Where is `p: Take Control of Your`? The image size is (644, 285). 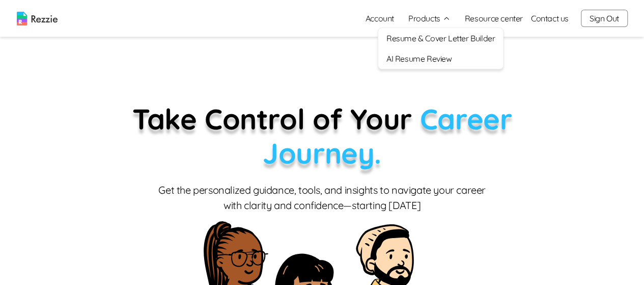 p: Take Control of Your is located at coordinates (322, 136).